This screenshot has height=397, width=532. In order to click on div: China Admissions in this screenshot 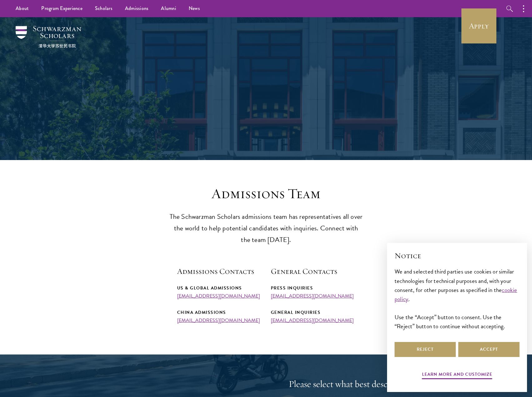, I will do `click(219, 312)`.